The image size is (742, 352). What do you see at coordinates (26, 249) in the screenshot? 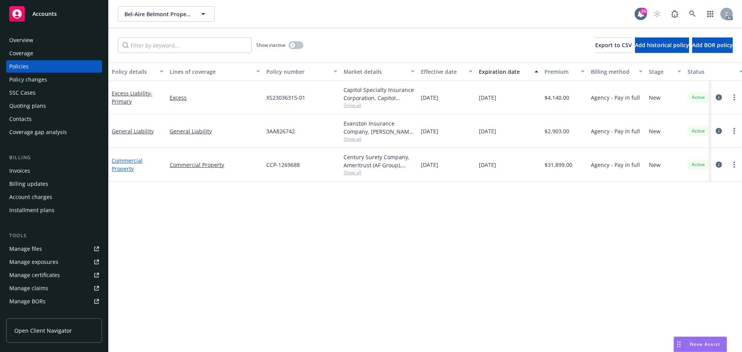
I see `div: Manage files` at bounding box center [26, 249].